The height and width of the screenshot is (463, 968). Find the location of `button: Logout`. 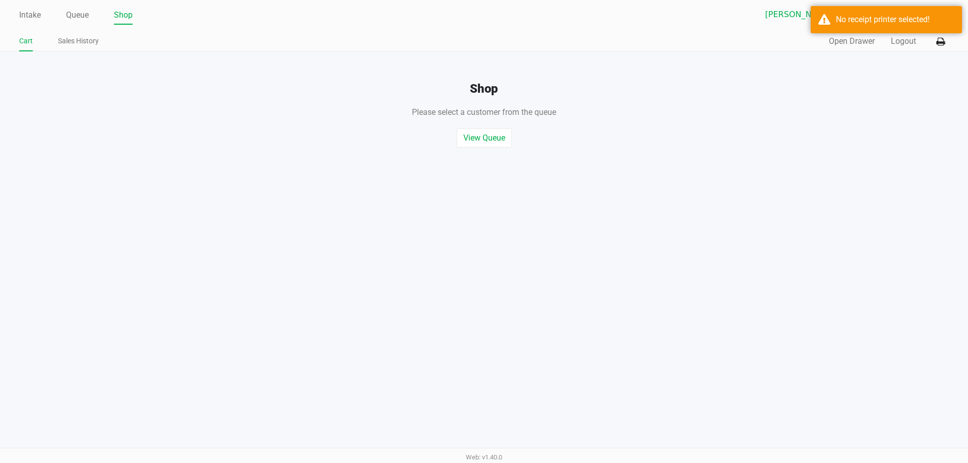

button: Logout is located at coordinates (904, 41).